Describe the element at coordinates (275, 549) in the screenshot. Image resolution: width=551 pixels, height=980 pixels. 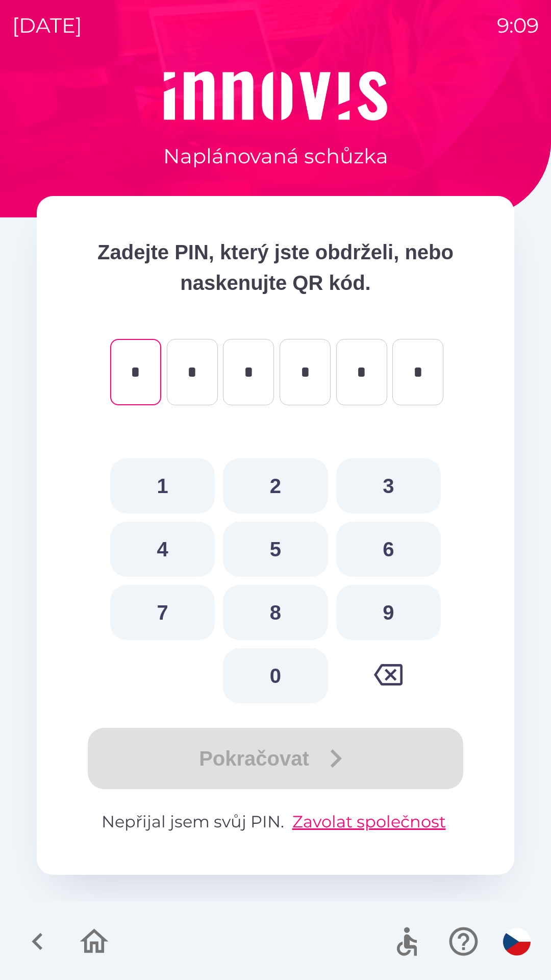
I see `button: 5` at that location.